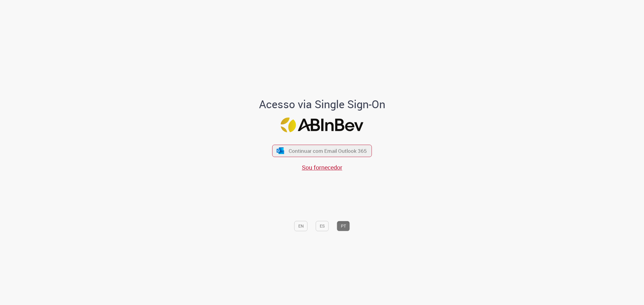 Image resolution: width=644 pixels, height=305 pixels. Describe the element at coordinates (343, 226) in the screenshot. I see `button: PT` at that location.